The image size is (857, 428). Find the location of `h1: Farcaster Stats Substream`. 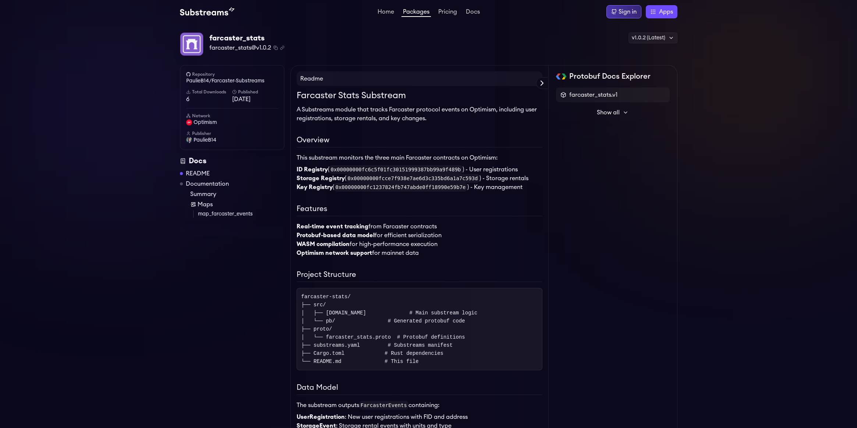

h1: Farcaster Stats Substream is located at coordinates (419, 96).